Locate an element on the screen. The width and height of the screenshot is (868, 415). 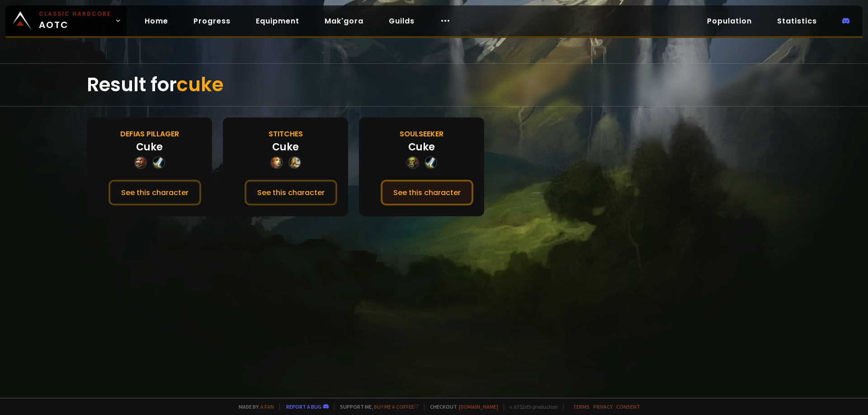
a: Terms is located at coordinates (581, 406).